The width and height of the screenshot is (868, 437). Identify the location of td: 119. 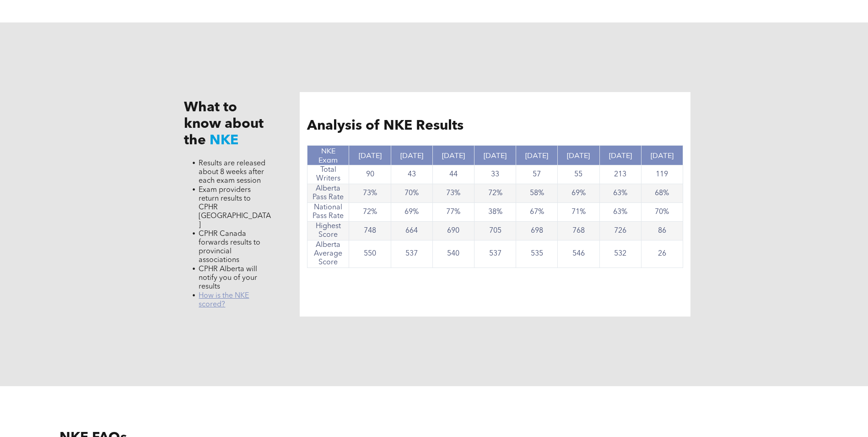
(662, 174).